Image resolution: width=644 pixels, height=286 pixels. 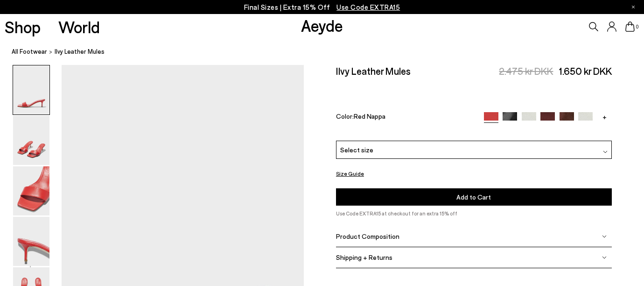 I want to click on span: Product Composition, so click(x=368, y=236).